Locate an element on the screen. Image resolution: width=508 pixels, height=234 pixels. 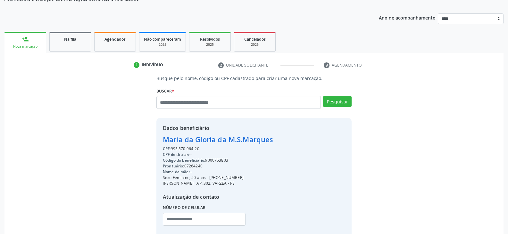
span: Não compareceram is located at coordinates (163, 39).